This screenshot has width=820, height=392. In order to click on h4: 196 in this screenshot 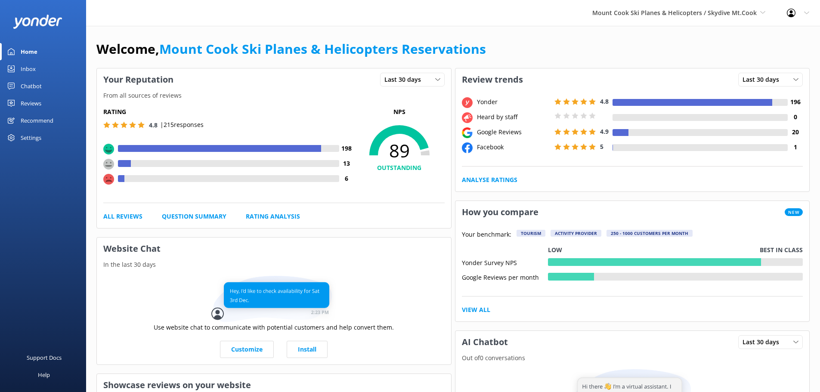, I will do `click(795, 102)`.